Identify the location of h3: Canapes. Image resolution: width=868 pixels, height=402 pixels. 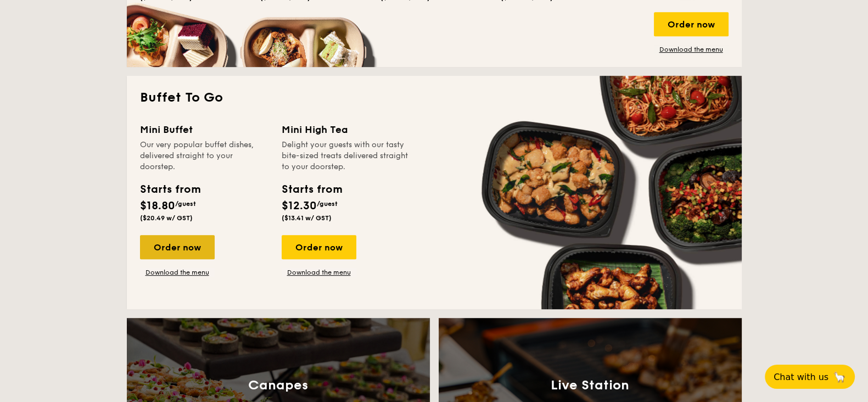
(277, 386).